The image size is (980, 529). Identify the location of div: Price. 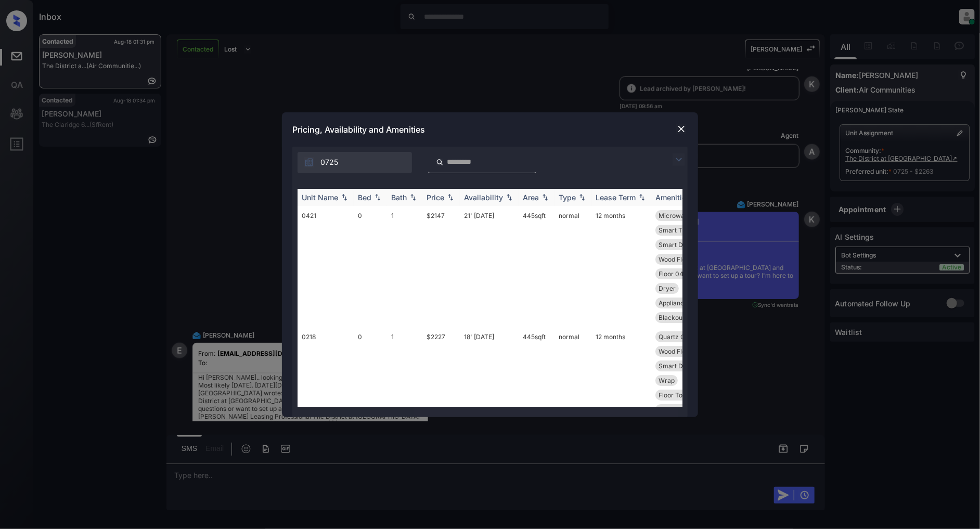
(436, 197).